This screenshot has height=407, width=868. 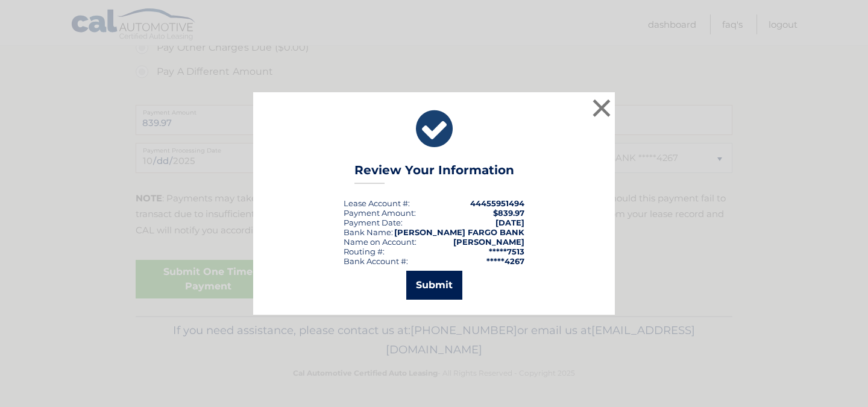 I want to click on div: Payment Amount:, so click(x=380, y=213).